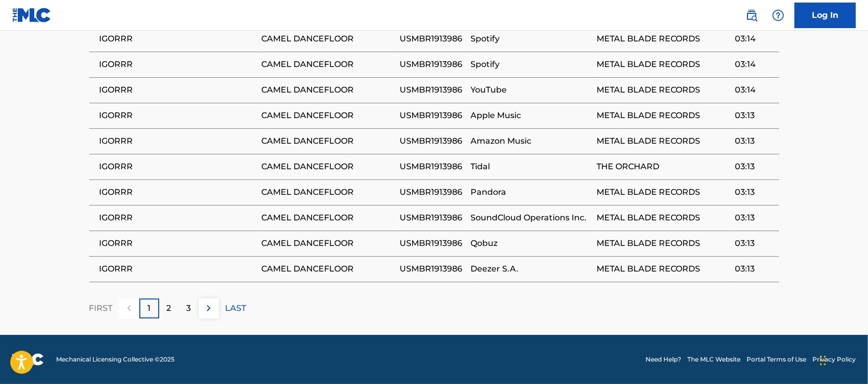 This screenshot has height=384, width=868. Describe the element at coordinates (236, 308) in the screenshot. I see `p: LAST` at that location.